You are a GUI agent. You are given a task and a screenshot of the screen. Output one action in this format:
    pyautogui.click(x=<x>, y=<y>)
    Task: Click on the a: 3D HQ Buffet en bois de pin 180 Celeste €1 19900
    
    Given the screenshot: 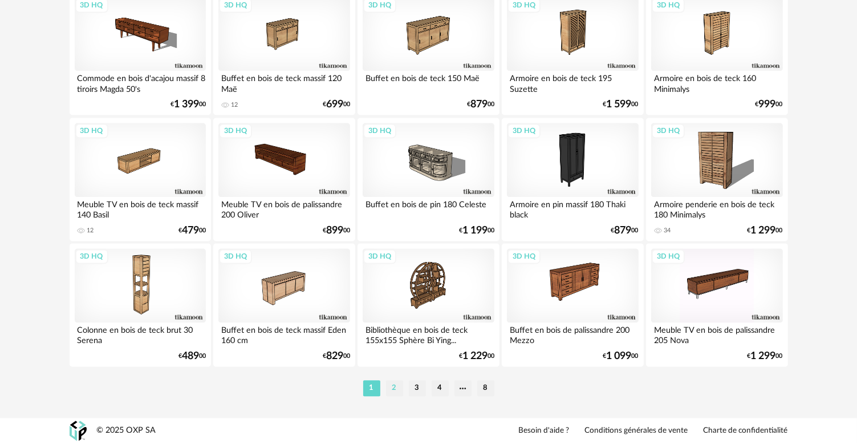 What is the action you would take?
    pyautogui.click(x=428, y=179)
    